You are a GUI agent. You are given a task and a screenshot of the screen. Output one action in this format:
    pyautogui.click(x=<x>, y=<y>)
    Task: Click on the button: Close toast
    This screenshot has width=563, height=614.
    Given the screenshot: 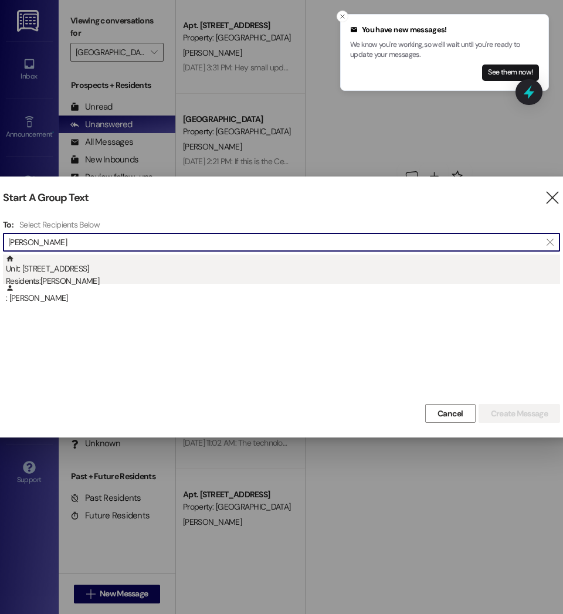 What is the action you would take?
    pyautogui.click(x=342, y=16)
    